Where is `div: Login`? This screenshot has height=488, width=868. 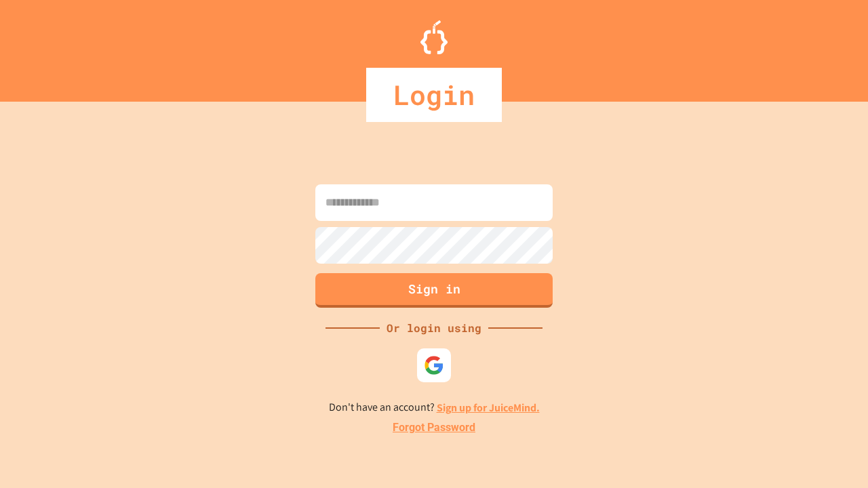 div: Login is located at coordinates (434, 95).